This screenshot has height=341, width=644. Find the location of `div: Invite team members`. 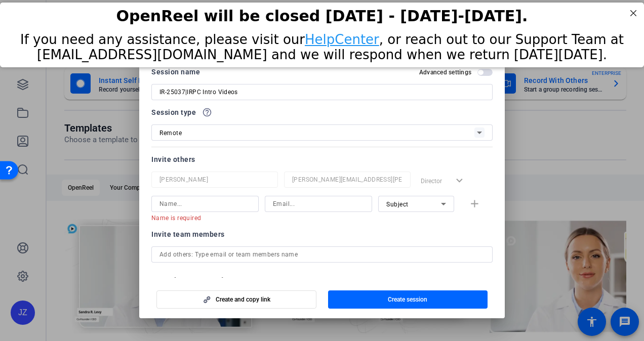

div: Invite team members is located at coordinates (322, 234).